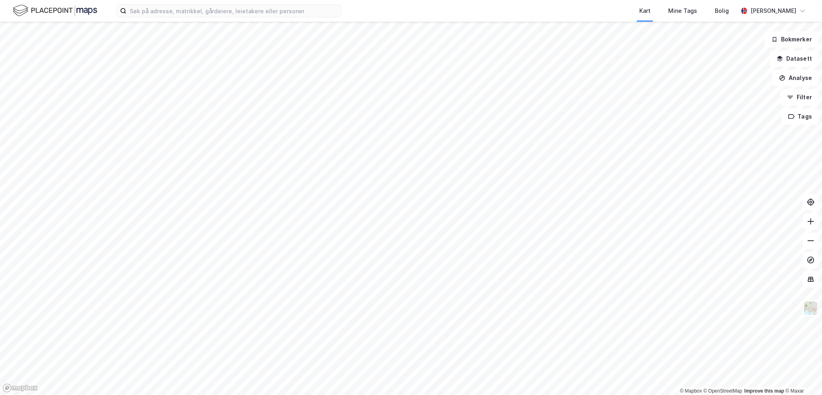 This screenshot has height=395, width=822. Describe the element at coordinates (801, 375) in the screenshot. I see `div: Kontrollprogram for chat` at that location.